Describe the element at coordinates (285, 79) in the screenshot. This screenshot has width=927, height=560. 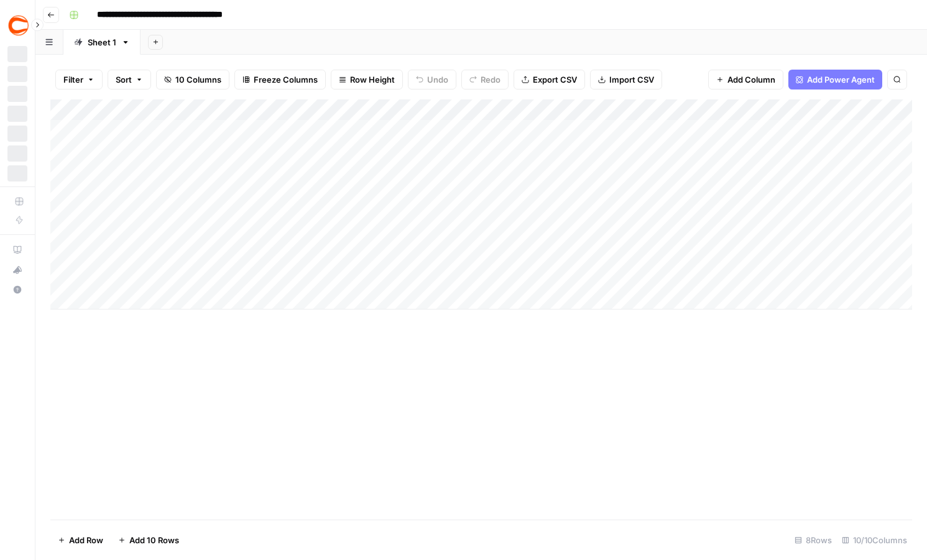
I see `span: Freeze Columns` at that location.